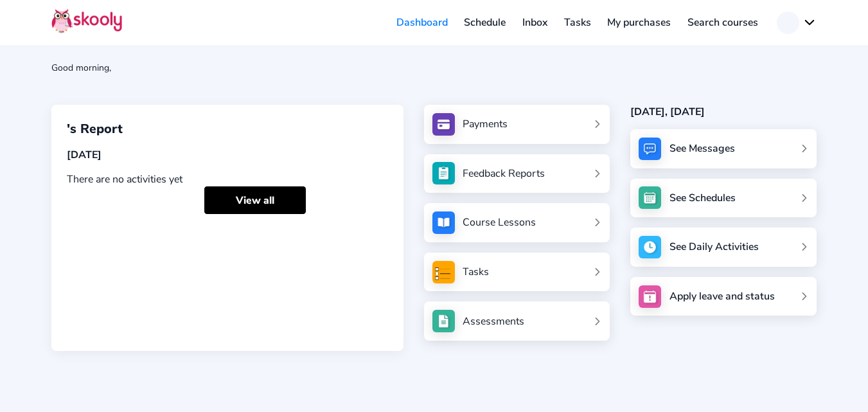  I want to click on div: Payments, so click(485, 124).